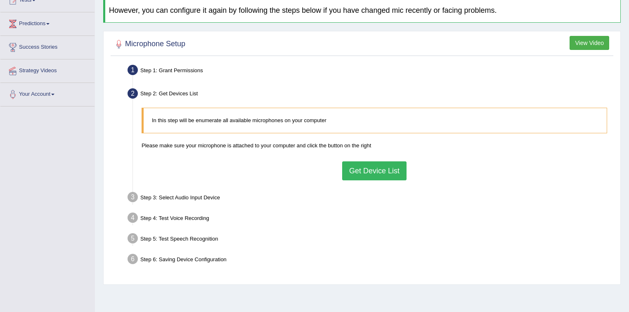 The image size is (629, 312). Describe the element at coordinates (47, 46) in the screenshot. I see `a: Success Stories` at that location.